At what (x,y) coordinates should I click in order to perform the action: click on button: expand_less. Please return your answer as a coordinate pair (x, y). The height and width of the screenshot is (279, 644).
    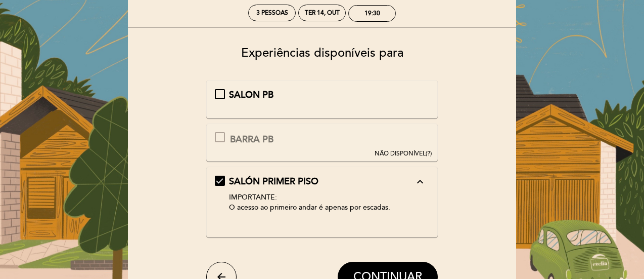
    Looking at the image, I should click on (421, 182).